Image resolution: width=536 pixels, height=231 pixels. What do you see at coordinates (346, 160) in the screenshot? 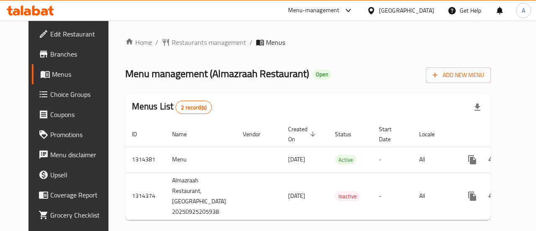
I see `div: Active` at bounding box center [346, 160].